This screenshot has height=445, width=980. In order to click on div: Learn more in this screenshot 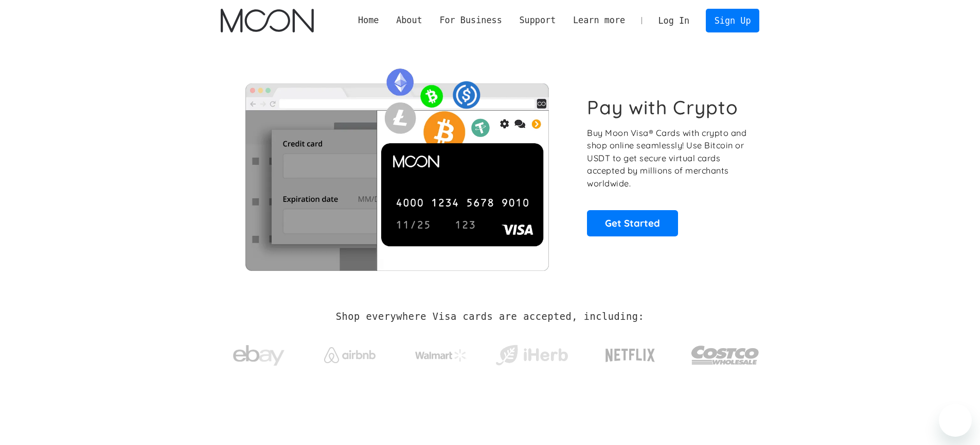, I will do `click(598, 20)`.